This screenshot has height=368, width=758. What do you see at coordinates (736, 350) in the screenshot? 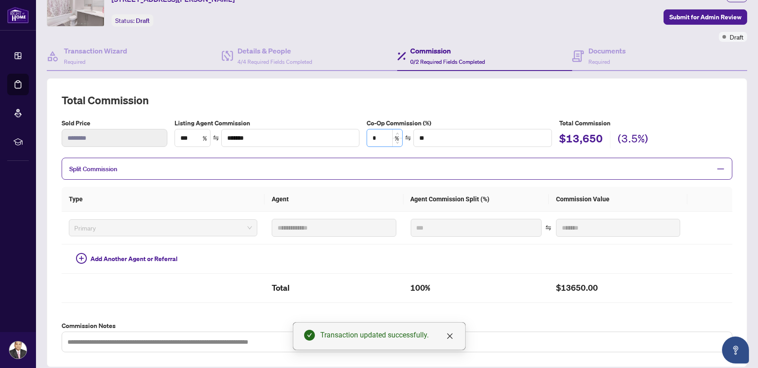
I see `button: Open asap` at bounding box center [736, 350].